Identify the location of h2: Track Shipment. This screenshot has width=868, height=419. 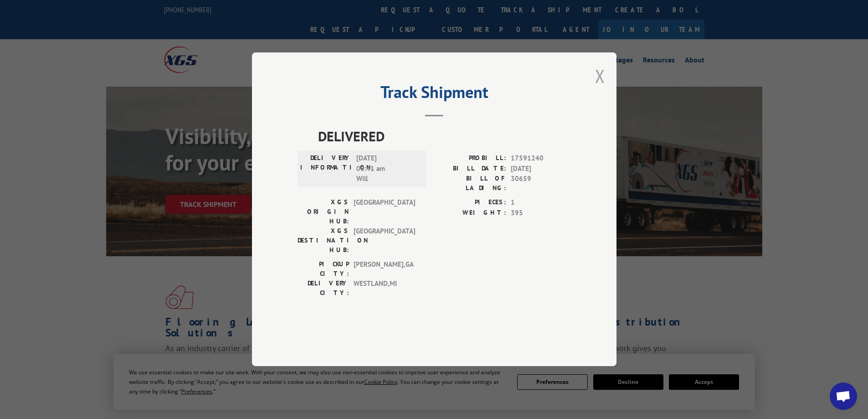
(434, 94).